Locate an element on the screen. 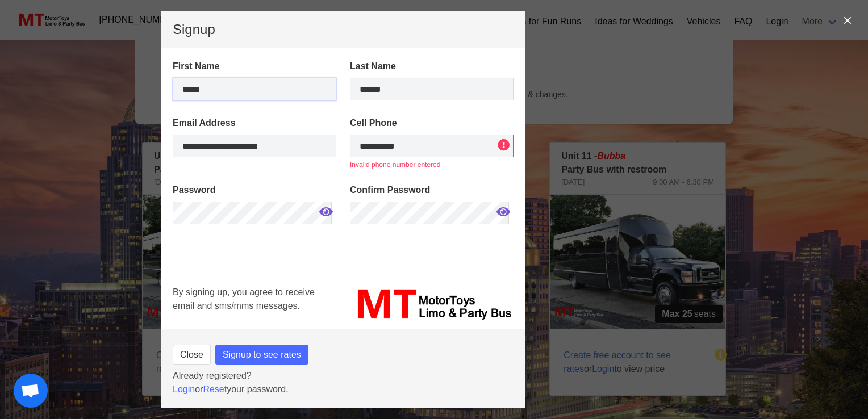 The height and width of the screenshot is (419, 868). a: Login is located at coordinates (184, 389).